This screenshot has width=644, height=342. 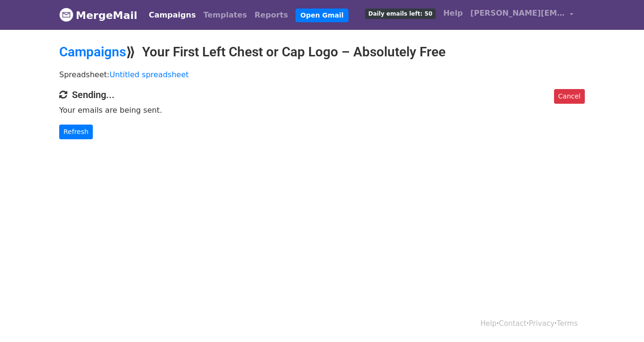 What do you see at coordinates (567, 324) in the screenshot?
I see `a: Terms` at bounding box center [567, 324].